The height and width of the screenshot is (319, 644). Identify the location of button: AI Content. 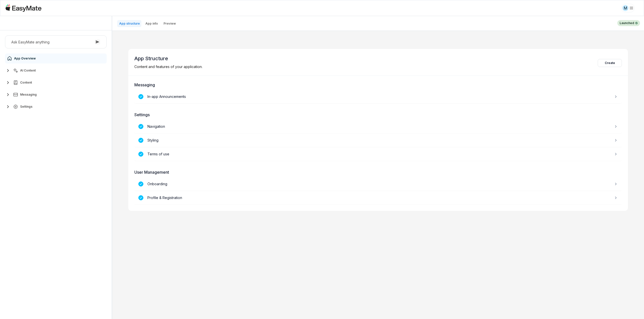
(56, 71).